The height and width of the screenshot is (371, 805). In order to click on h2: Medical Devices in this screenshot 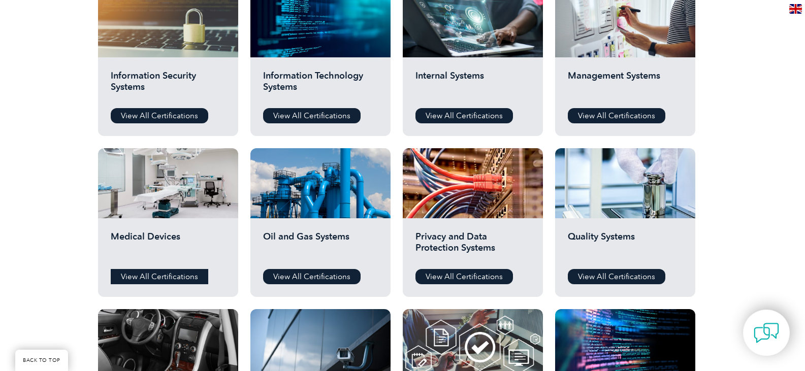, I will do `click(168, 246)`.